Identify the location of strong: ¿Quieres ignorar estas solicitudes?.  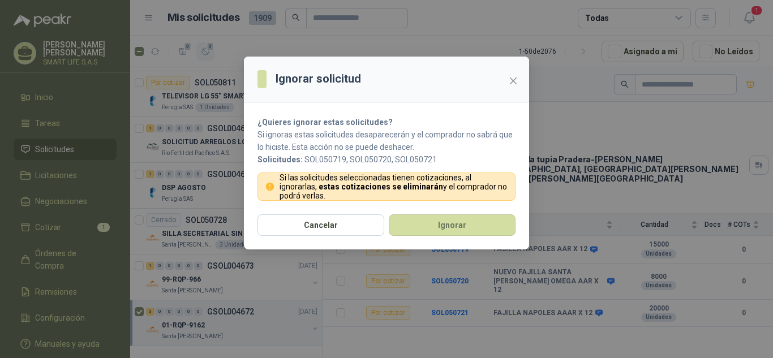
(325, 122).